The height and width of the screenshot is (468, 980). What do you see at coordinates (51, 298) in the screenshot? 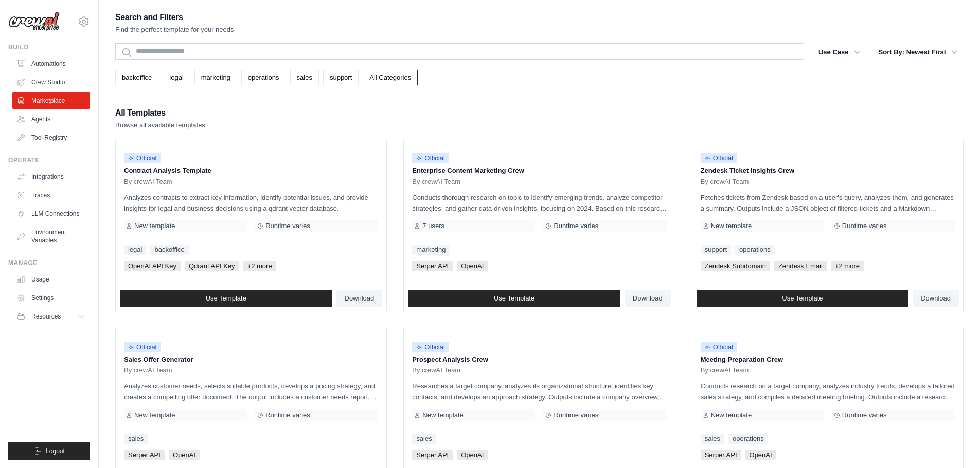
I see `a: Settings` at bounding box center [51, 298].